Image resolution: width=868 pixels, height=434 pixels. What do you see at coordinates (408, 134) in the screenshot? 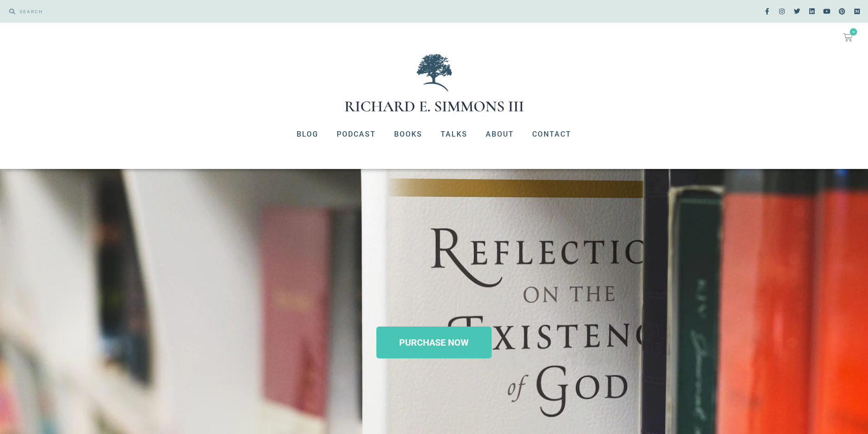
I see `a: Books` at bounding box center [408, 134].